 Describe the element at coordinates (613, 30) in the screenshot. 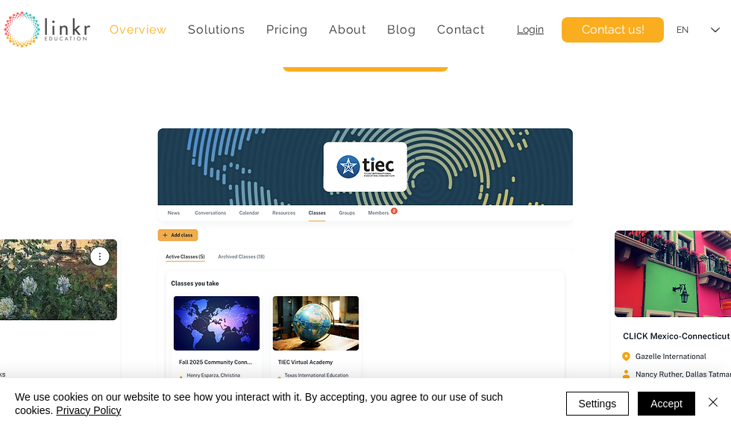

I see `span: Contact us!` at that location.